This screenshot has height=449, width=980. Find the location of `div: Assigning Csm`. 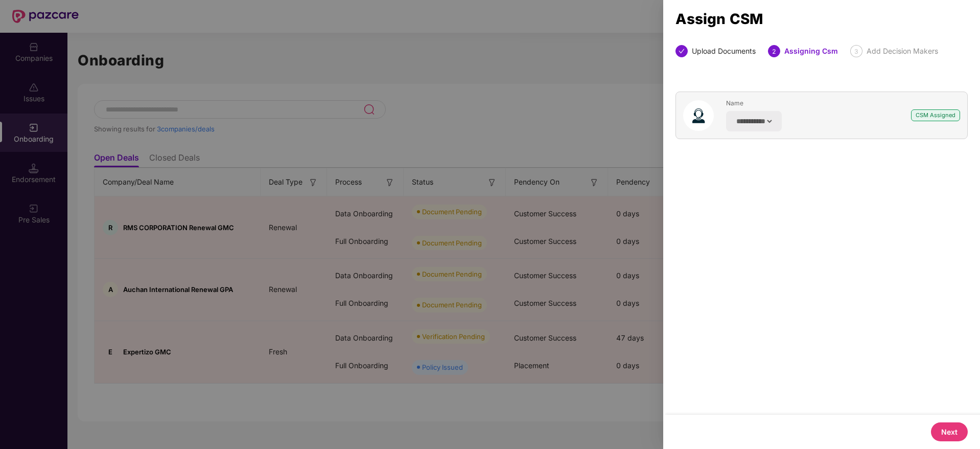

div: Assigning Csm is located at coordinates (811, 51).